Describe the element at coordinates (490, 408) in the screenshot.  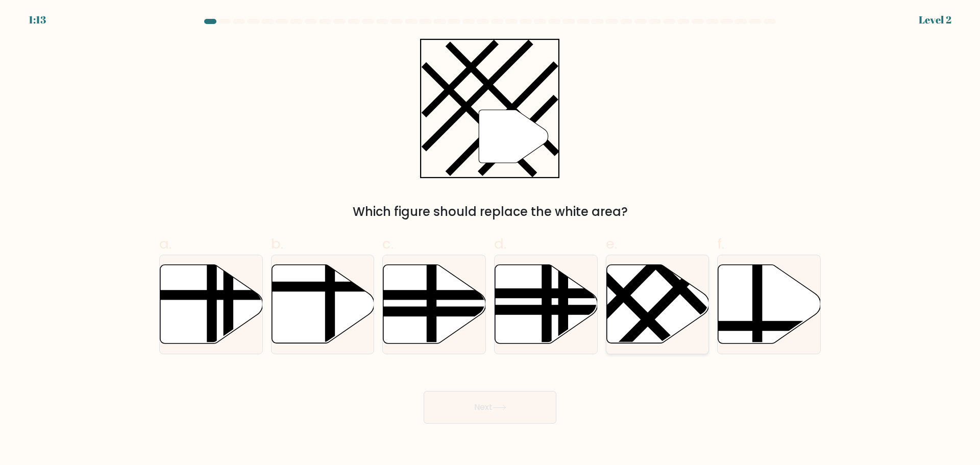
I see `button: Next` at that location.